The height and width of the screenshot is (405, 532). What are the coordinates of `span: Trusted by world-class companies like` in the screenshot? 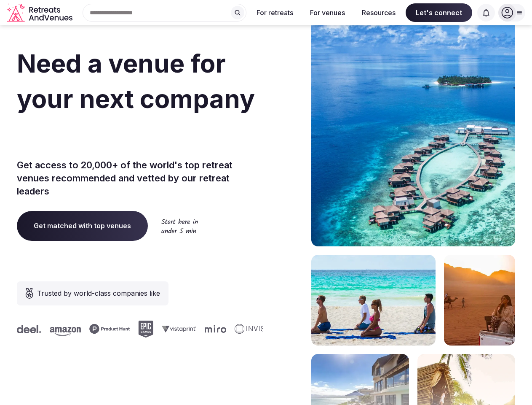 It's located at (99, 293).